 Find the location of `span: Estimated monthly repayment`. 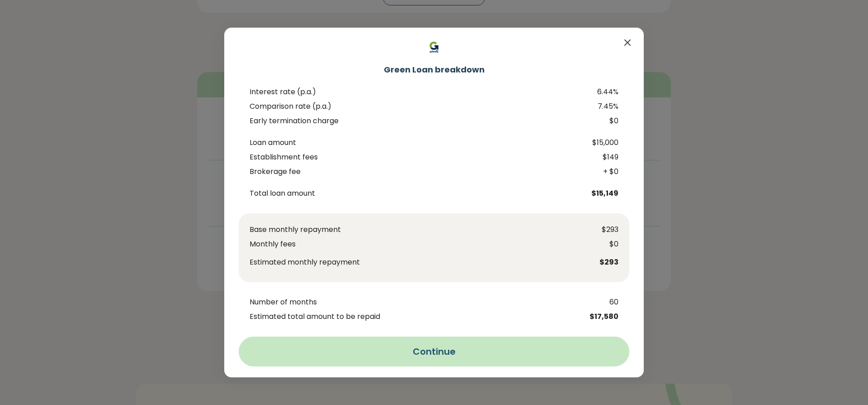

span: Estimated monthly repayment is located at coordinates (412, 262).